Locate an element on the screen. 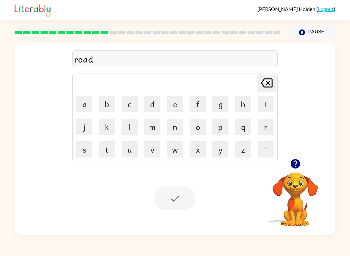 This screenshot has height=256, width=350. button: o is located at coordinates (198, 127).